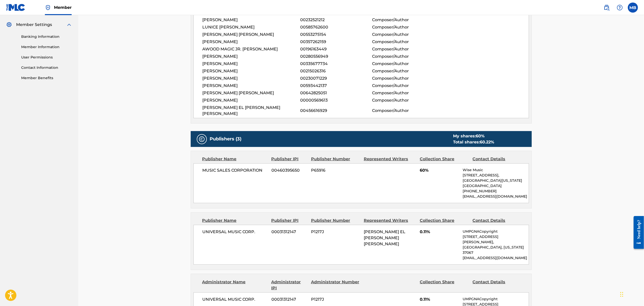 The height and width of the screenshot is (306, 644). Describe the element at coordinates (607, 8) in the screenshot. I see `img: search` at that location.